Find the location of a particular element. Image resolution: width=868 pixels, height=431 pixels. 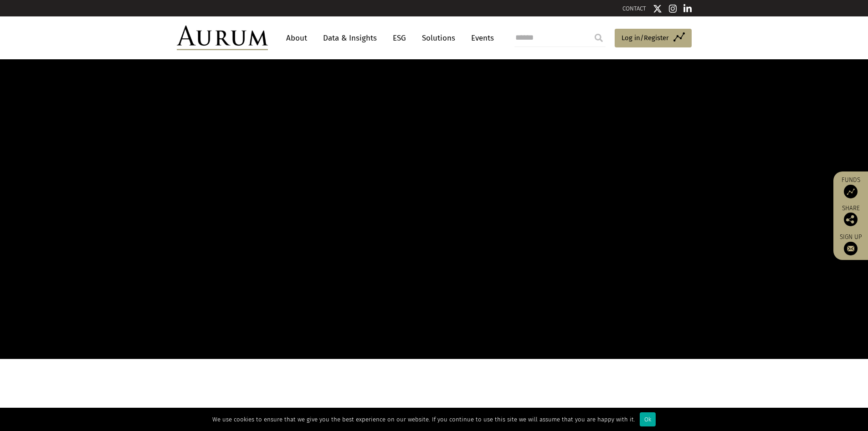

a: Solutions is located at coordinates (438, 38).